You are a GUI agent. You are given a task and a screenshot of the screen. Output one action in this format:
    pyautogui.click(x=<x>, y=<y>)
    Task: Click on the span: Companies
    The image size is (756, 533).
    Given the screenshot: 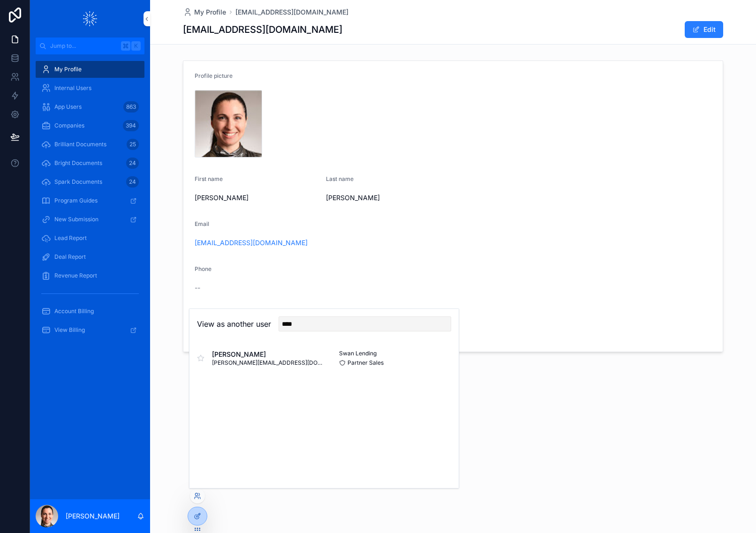 What is the action you would take?
    pyautogui.click(x=69, y=125)
    